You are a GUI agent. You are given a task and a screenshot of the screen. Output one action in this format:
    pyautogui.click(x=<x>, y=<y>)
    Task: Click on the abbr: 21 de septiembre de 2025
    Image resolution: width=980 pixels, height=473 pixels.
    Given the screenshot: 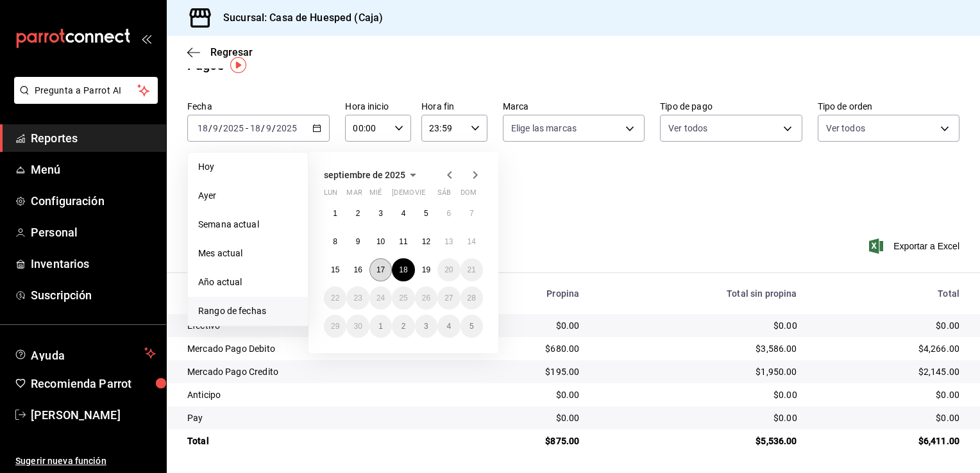 What is the action you would take?
    pyautogui.click(x=471, y=270)
    